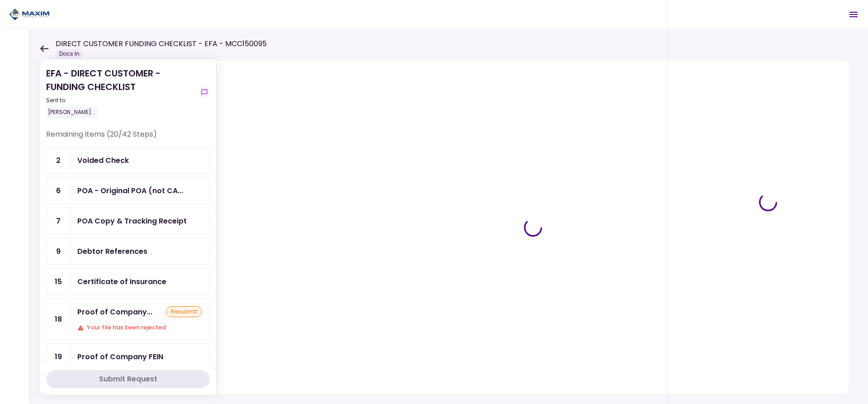  What do you see at coordinates (128, 281) in the screenshot?
I see `a: 15Certificate of Insurance` at bounding box center [128, 281].